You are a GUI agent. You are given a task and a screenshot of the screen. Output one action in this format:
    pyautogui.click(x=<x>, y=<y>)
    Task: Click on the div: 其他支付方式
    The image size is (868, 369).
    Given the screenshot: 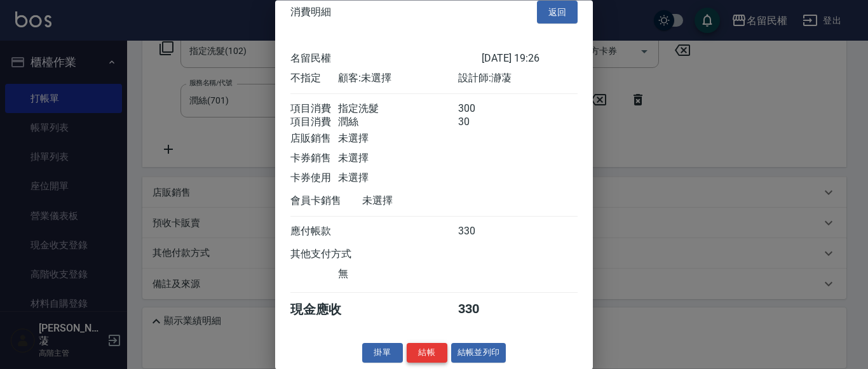 What is the action you would take?
    pyautogui.click(x=338, y=255)
    